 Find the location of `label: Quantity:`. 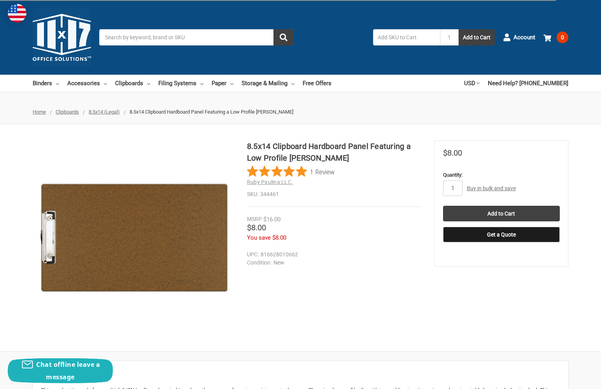

label: Quantity: is located at coordinates (501, 175).